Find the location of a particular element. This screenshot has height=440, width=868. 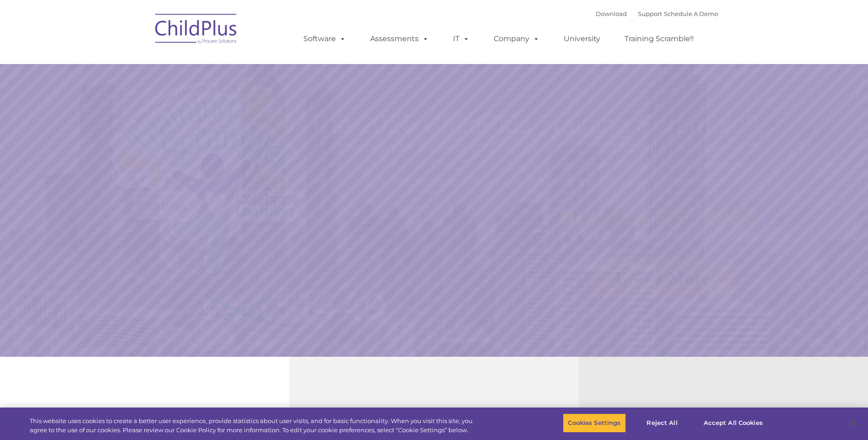

a: IT is located at coordinates (462, 39).